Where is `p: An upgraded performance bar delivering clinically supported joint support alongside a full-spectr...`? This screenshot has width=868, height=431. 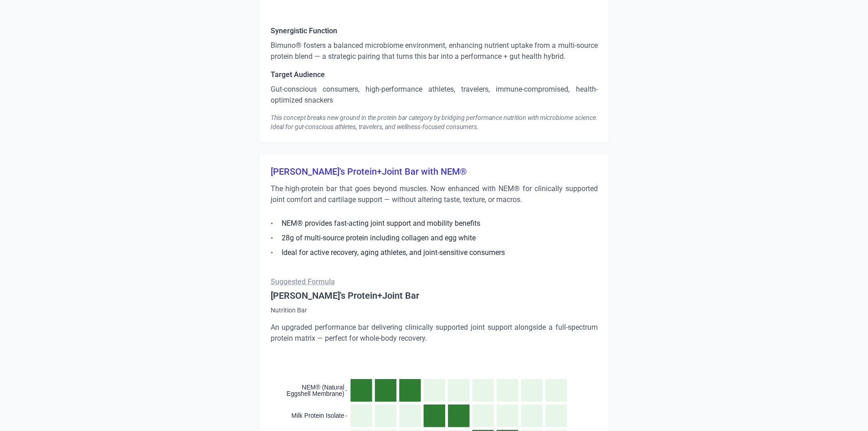
p: An upgraded performance bar delivering clinically supported joint support alongside a full-spectr... is located at coordinates (434, 333).